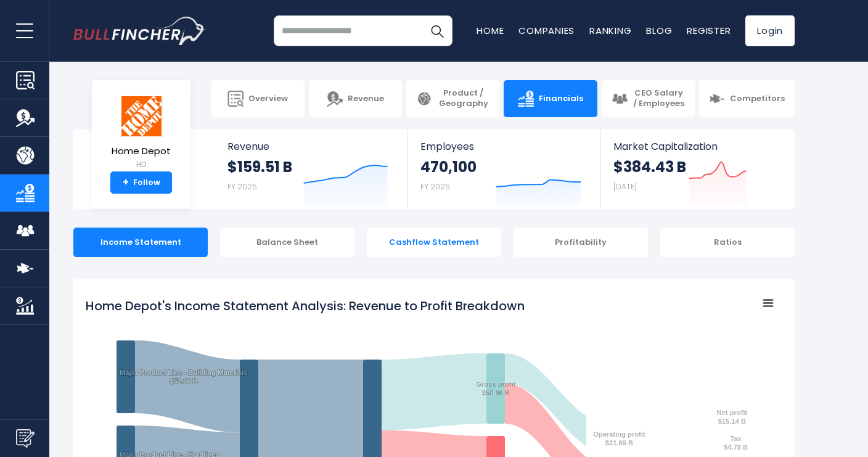 The width and height of the screenshot is (868, 457). I want to click on a: +Follow, so click(141, 183).